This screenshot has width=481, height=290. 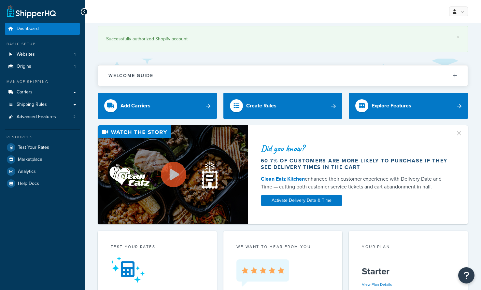 What do you see at coordinates (42, 105) in the screenshot?
I see `a: Shipping Rules` at bounding box center [42, 105].